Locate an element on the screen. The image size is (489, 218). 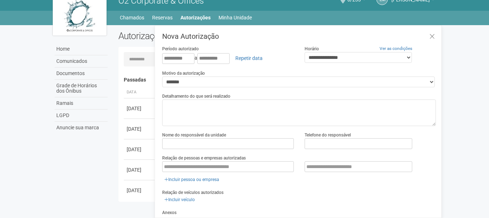
a: Repetir data is located at coordinates (249, 58).